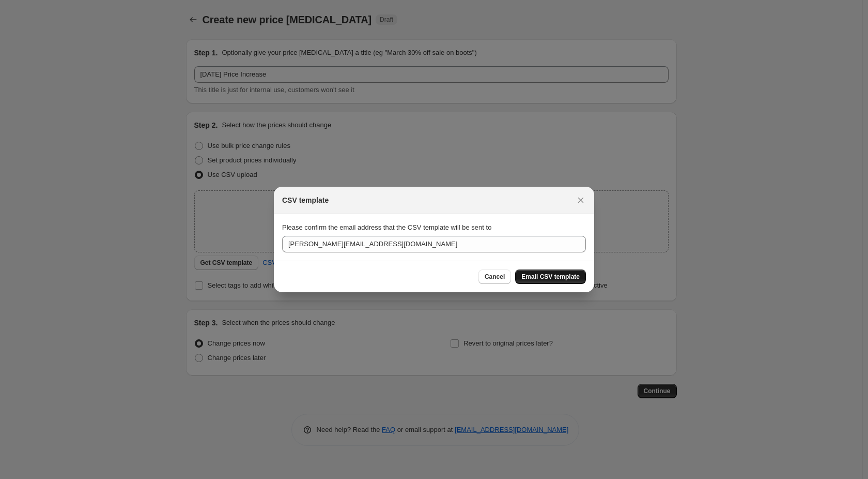  Describe the element at coordinates (581, 200) in the screenshot. I see `button: Close` at that location.